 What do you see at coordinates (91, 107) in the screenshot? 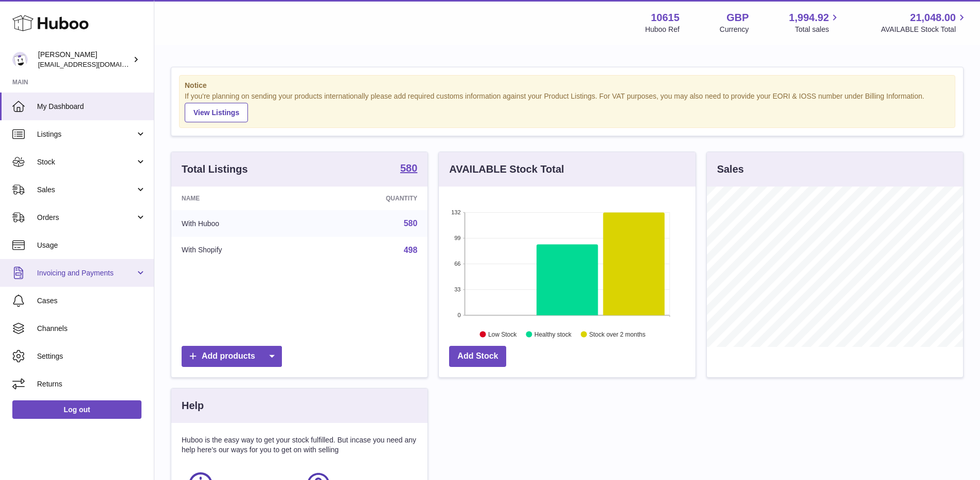
I see `span: My Dashboard` at bounding box center [91, 107].